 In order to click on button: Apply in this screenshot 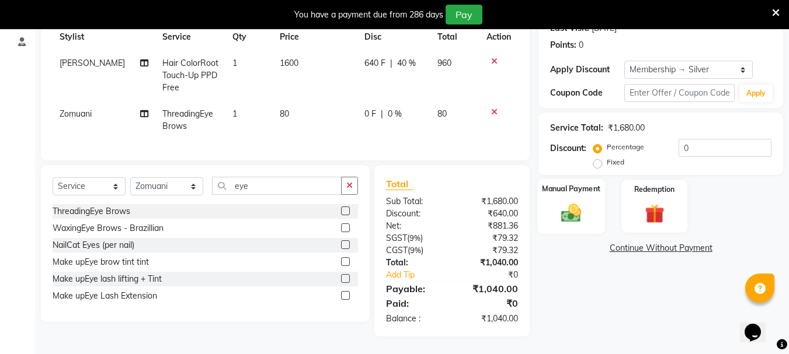, I will do `click(755, 93)`.